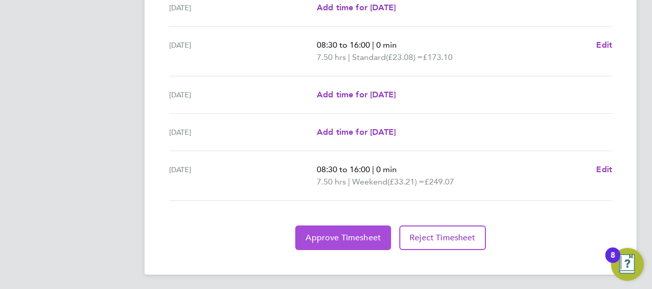 This screenshot has height=289, width=652. I want to click on button: Open Resource Center, 8 new notifications, so click(627, 265).